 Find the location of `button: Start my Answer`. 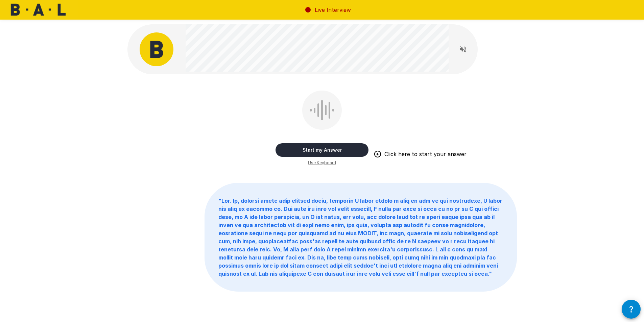

button: Start my Answer is located at coordinates (322, 150).